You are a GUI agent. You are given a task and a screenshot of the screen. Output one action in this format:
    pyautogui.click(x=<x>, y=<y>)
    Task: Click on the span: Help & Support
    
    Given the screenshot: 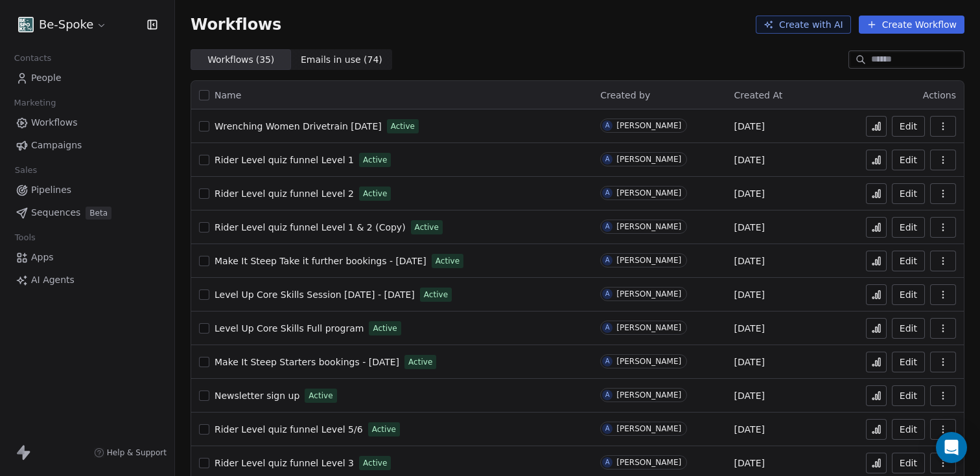 What is the action you would take?
    pyautogui.click(x=137, y=453)
    